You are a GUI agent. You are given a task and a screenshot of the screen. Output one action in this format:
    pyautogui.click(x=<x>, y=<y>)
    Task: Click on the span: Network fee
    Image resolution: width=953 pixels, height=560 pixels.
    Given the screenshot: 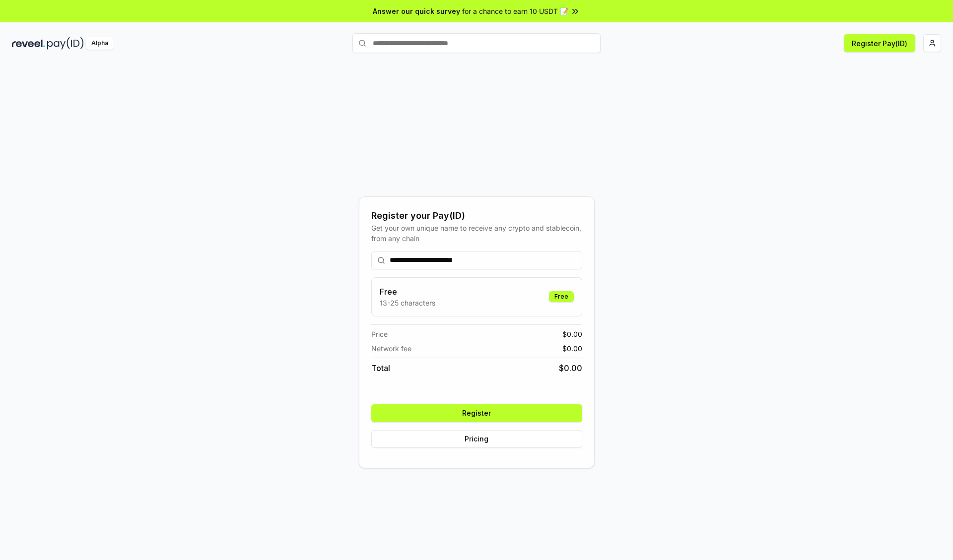 What is the action you would take?
    pyautogui.click(x=391, y=348)
    